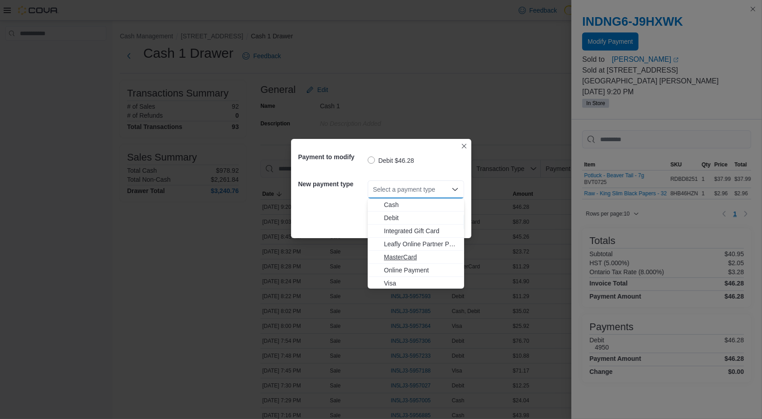  Describe the element at coordinates (421, 244) in the screenshot. I see `span: Leafly Online Partner Payment` at that location.